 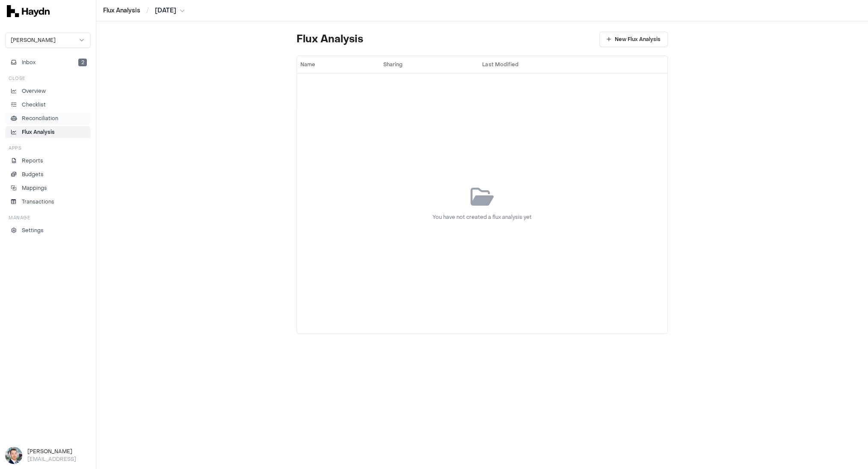 I want to click on h3: Close, so click(x=17, y=78).